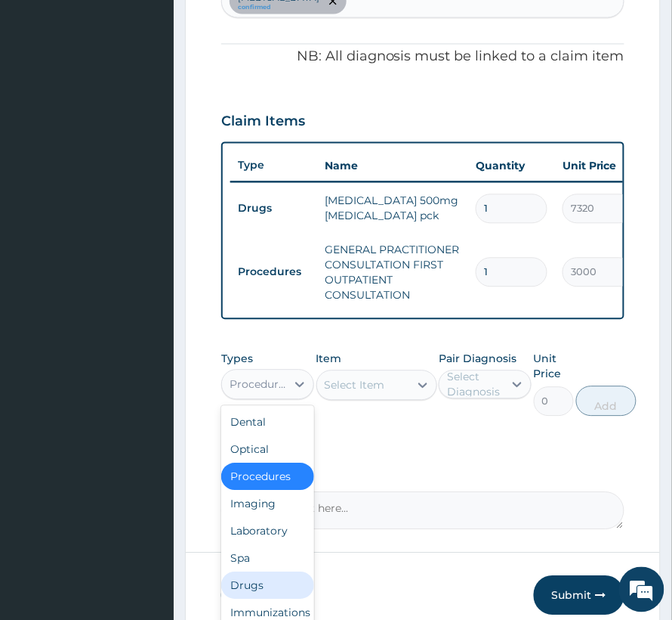 The image size is (672, 620). What do you see at coordinates (265, 26) in the screenshot?
I see `div: Minimize live chat window` at bounding box center [265, 26].